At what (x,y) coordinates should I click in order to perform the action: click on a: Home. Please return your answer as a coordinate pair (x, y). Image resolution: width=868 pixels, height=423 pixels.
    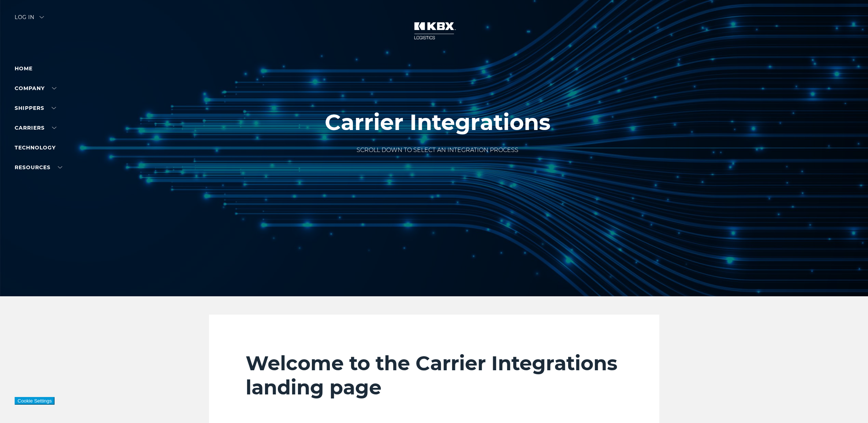
    Looking at the image, I should click on (24, 69).